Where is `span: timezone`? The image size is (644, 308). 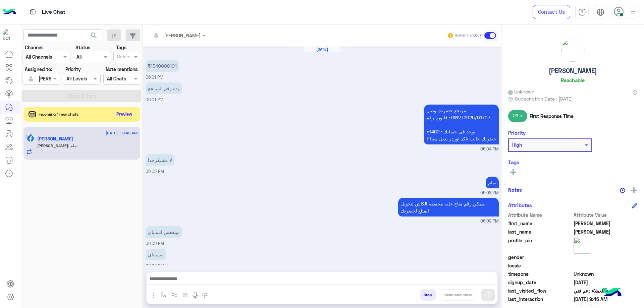 span: timezone is located at coordinates (540, 274).